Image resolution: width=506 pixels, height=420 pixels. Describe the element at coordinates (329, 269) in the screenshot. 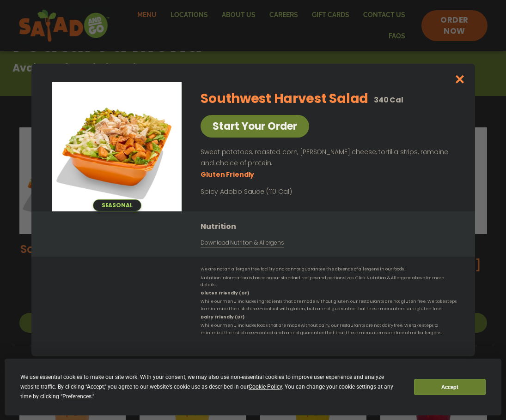

I see `p: We are not an allergen free facility and cannot guarantee the absence of allergens in our foods.` at that location.